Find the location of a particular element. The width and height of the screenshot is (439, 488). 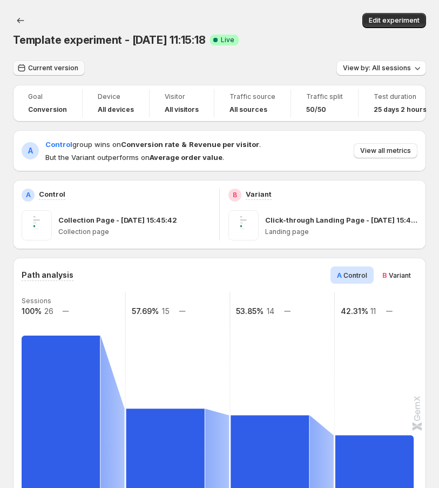

span: A is located at coordinates (339, 275).